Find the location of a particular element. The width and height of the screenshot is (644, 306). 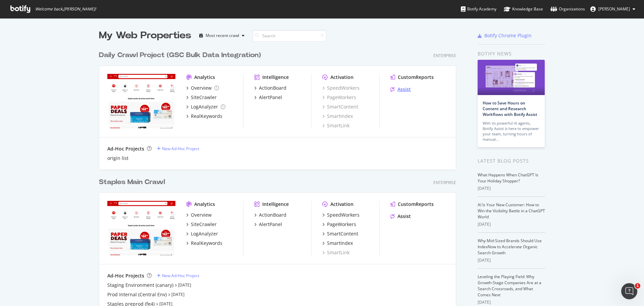

div: With its powerful AI agents, Botify Assist is here to empower your team, turning hours of manual… is located at coordinates (511, 131).